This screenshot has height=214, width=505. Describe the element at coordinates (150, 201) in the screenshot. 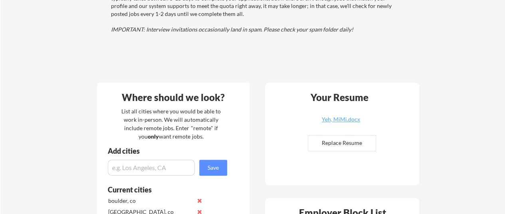

I see `div: boulder, co` at that location.